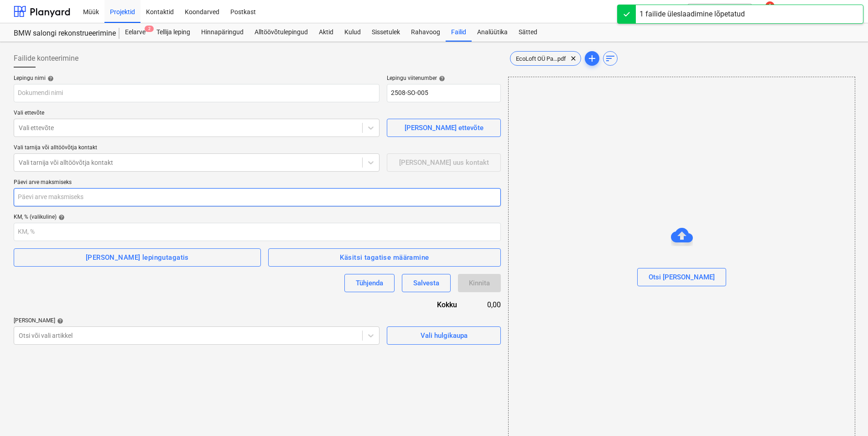 This screenshot has height=436, width=868. Describe the element at coordinates (384, 257) in the screenshot. I see `div: Käsitsi tagatise määramine` at that location.